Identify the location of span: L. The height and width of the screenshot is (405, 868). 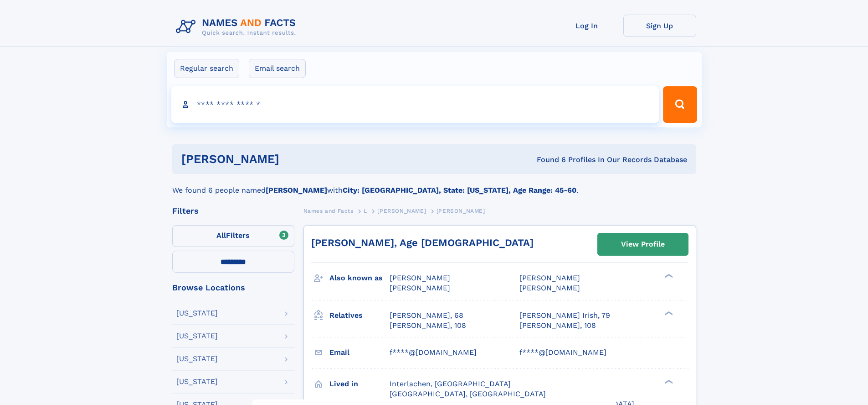
(365, 211).